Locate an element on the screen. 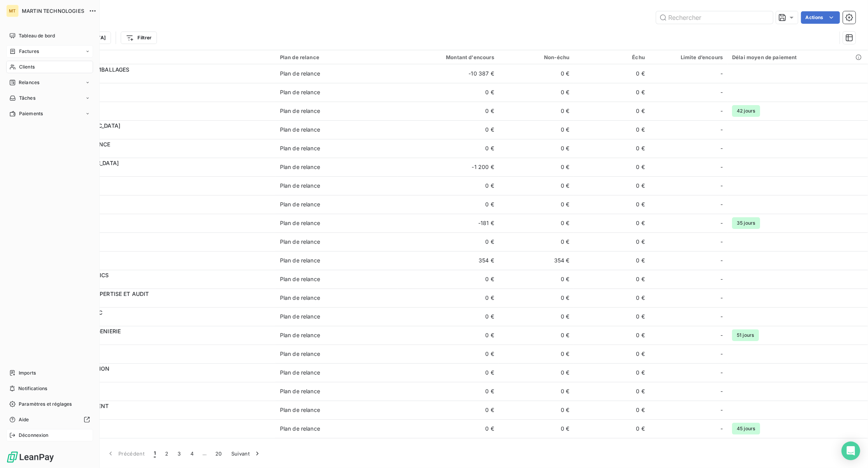  button: 2 is located at coordinates (166, 453).